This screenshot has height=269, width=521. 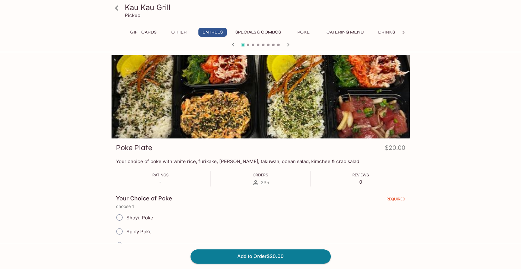 I want to click on h4: Your Choice of Poke, so click(x=144, y=198).